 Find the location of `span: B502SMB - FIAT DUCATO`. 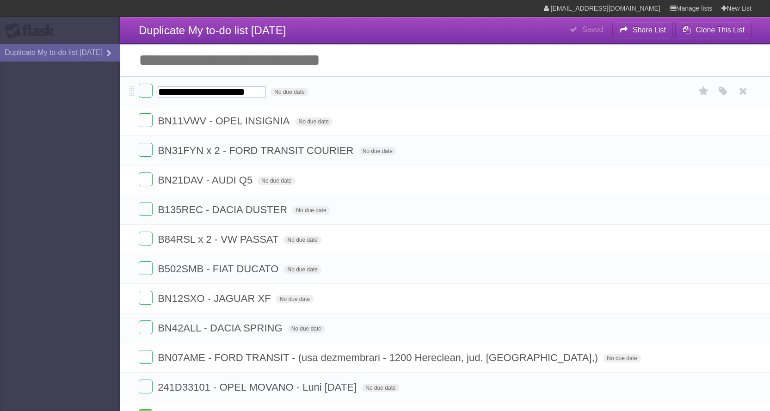

span: B502SMB - FIAT DUCATO is located at coordinates (219, 269).